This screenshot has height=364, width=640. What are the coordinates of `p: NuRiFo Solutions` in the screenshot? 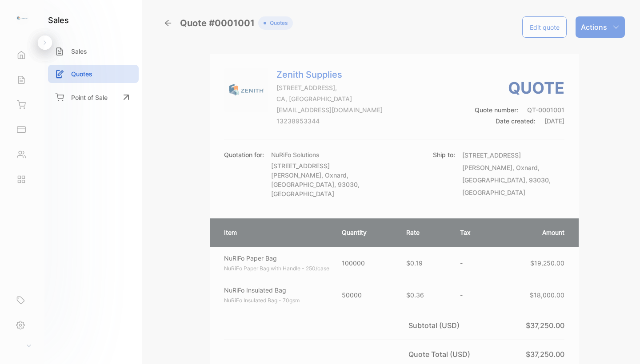 It's located at (322, 154).